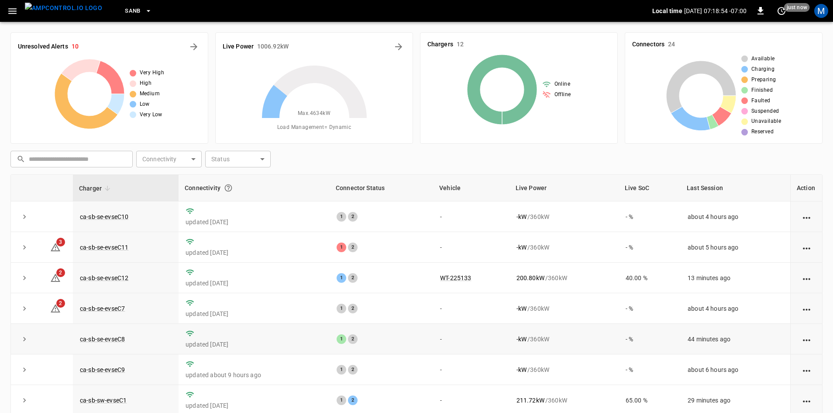  I want to click on h6: Unresolved Alerts, so click(43, 47).